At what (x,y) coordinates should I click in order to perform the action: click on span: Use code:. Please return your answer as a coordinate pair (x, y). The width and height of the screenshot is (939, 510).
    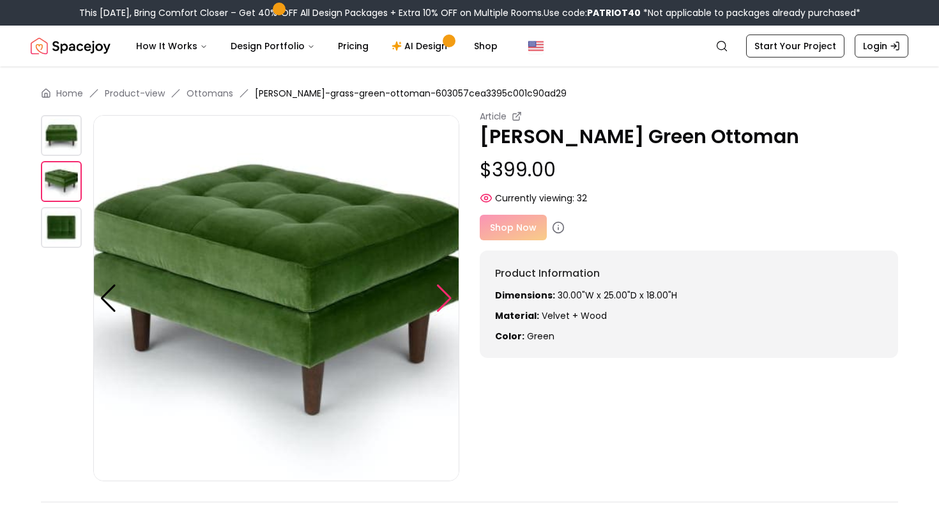
    Looking at the image, I should click on (592, 13).